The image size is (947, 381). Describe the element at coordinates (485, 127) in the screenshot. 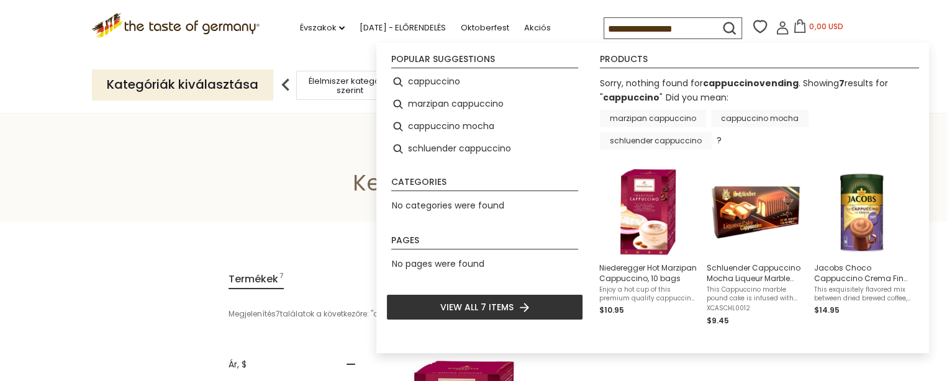

I see `li: cappuccino mocha` at that location.